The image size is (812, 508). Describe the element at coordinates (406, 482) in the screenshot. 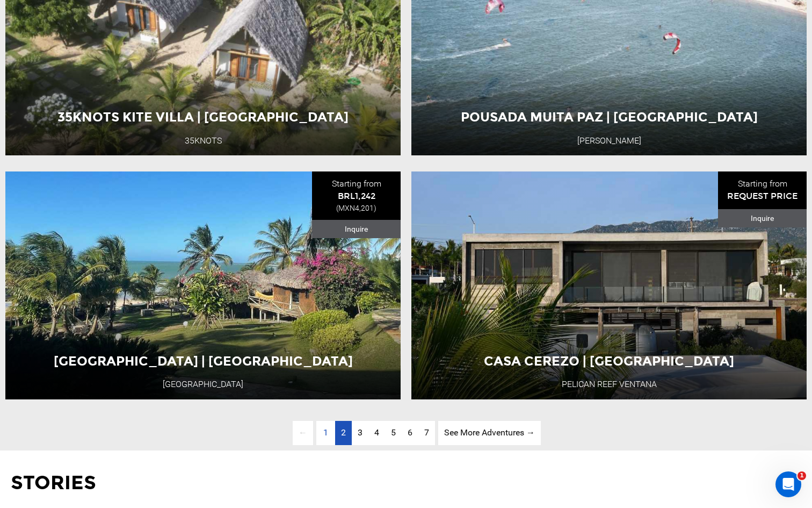

I see `p: Stories` at that location.